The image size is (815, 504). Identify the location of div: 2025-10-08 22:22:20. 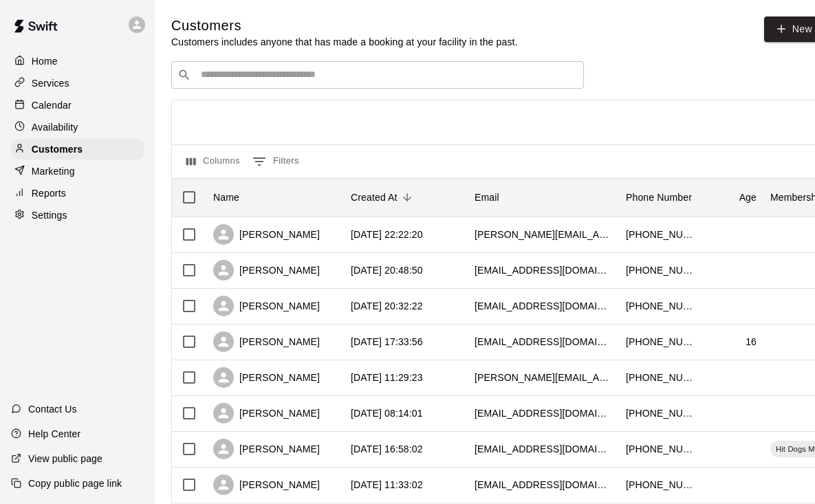
(387, 234).